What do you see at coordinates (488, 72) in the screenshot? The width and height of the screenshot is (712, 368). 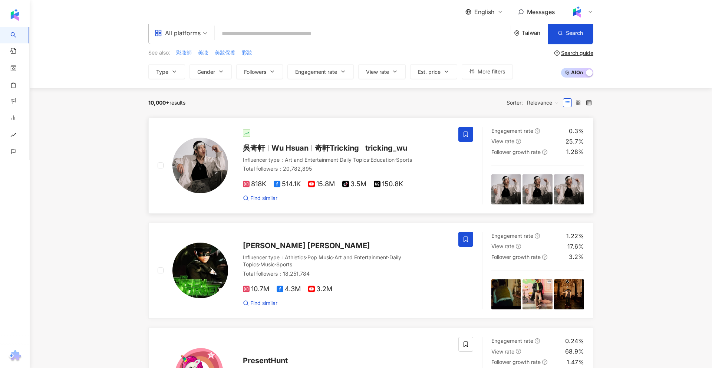 I see `button: More filters` at bounding box center [488, 72].